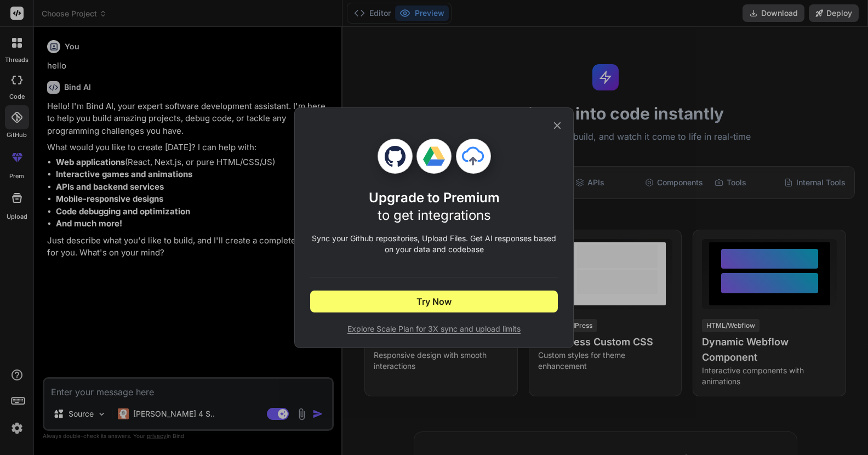  I want to click on h1: Upgrade to Premium, so click(434, 206).